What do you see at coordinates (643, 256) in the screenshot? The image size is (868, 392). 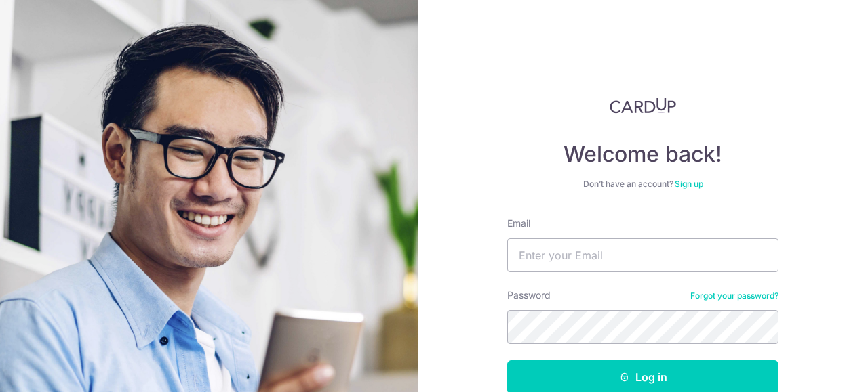 I see `input: Enter your Email` at bounding box center [643, 256].